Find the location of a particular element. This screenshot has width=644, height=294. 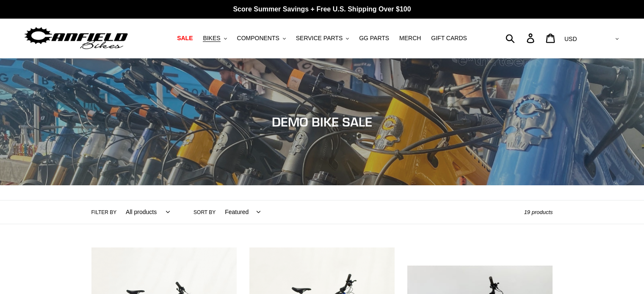

span: MERCH is located at coordinates (410, 38).